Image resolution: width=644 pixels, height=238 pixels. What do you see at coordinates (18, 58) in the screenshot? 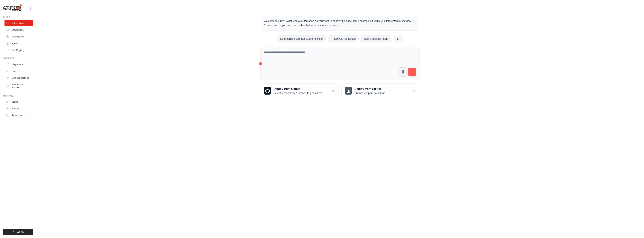
I see `div: Operate` at bounding box center [18, 58].